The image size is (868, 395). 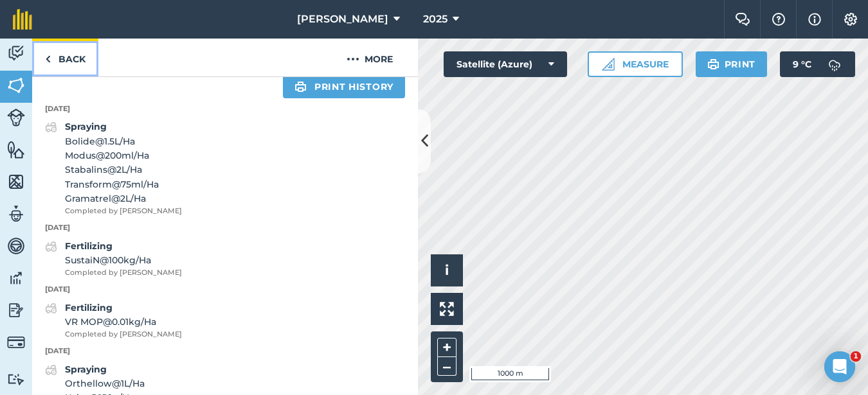 I want to click on button: i, so click(x=447, y=271).